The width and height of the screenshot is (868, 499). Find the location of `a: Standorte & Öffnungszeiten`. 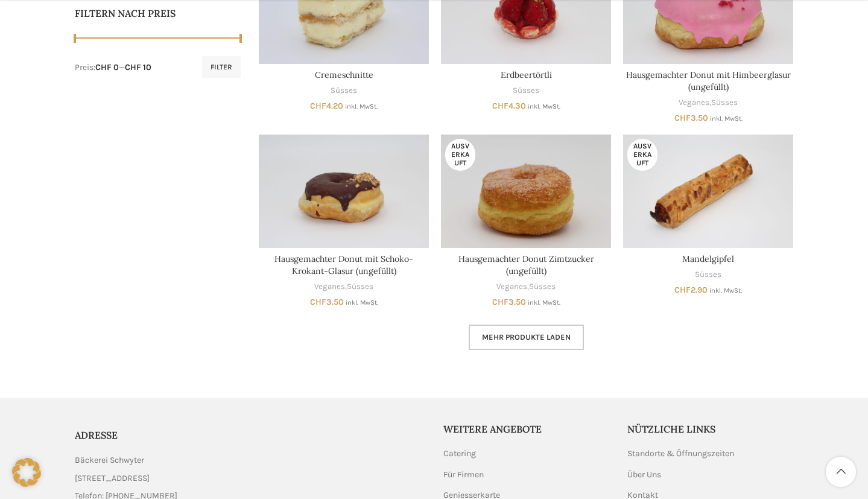

a: Standorte & Öffnungszeiten is located at coordinates (681, 454).